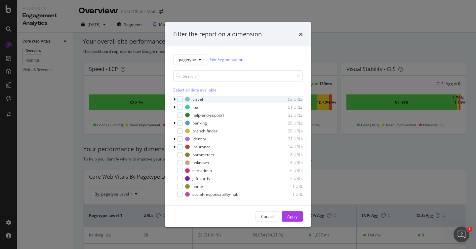 The width and height of the screenshot is (476, 249). Describe the element at coordinates (200, 123) in the screenshot. I see `div: banking` at that location.